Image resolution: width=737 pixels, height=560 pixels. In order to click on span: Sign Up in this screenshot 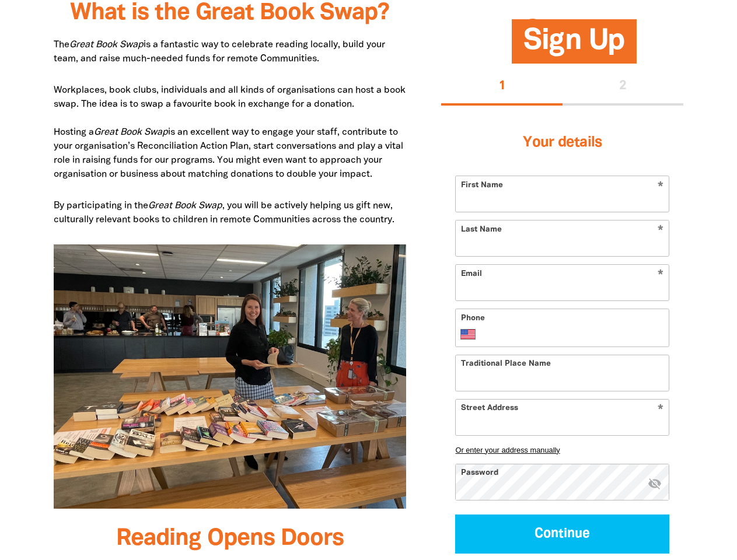, I will do `click(574, 46)`.